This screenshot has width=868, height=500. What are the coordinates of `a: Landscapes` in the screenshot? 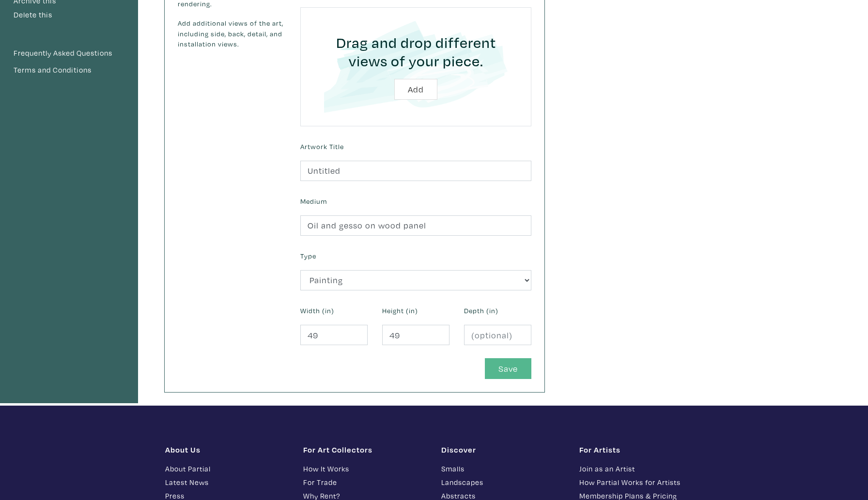 It's located at (502, 482).